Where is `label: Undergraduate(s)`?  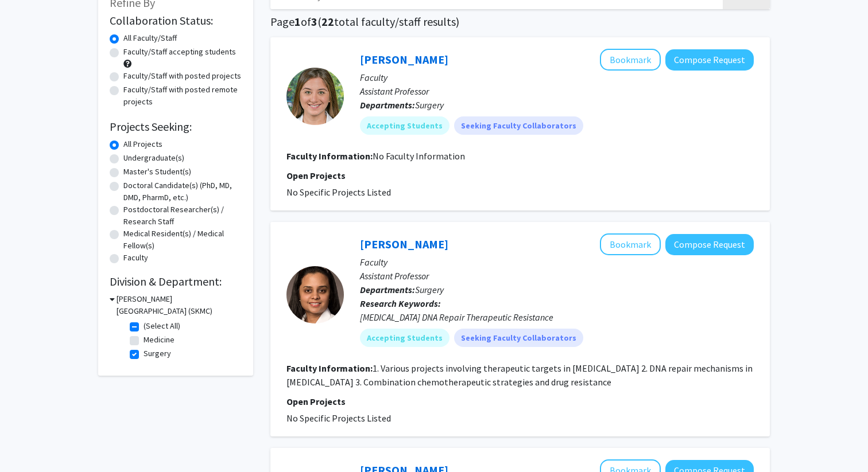
label: Undergraduate(s) is located at coordinates (154, 158).